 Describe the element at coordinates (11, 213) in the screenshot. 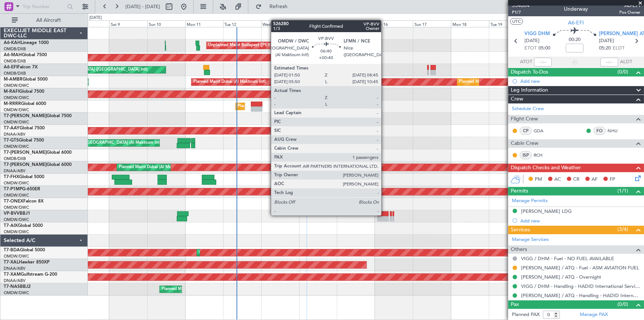

I see `span: VP-BVV` at that location.